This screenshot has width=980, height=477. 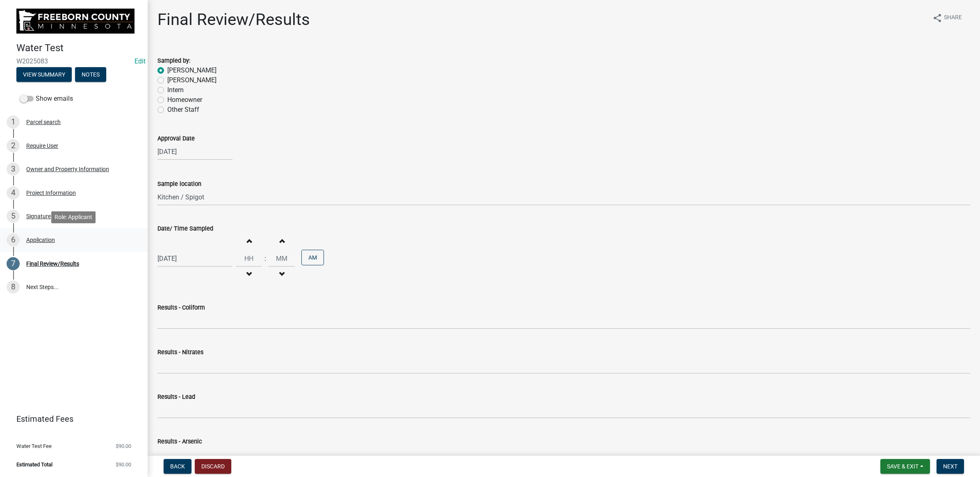 What do you see at coordinates (181, 308) in the screenshot?
I see `label: Results - Coliform` at bounding box center [181, 308].